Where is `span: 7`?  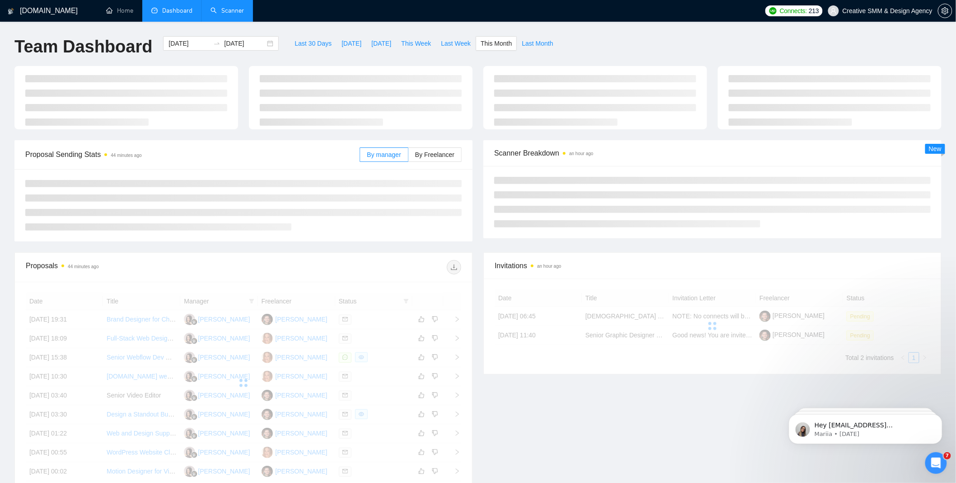
span: 7 is located at coordinates (948, 456).